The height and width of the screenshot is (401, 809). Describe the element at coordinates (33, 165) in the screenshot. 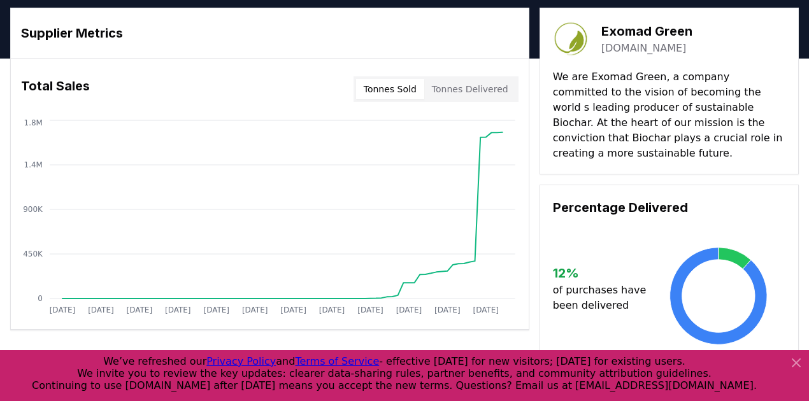

I see `tspan: 1.4M` at that location.